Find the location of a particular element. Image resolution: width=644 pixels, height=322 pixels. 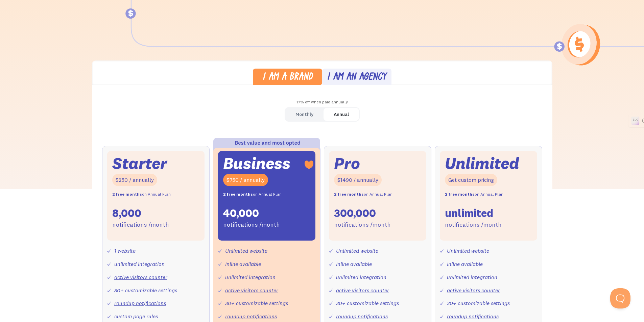

div: I am an agency is located at coordinates (357, 77).